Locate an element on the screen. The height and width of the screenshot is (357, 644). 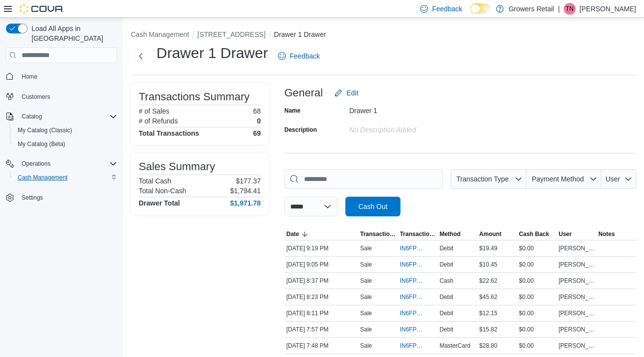
span: $15.82 is located at coordinates (488, 330).